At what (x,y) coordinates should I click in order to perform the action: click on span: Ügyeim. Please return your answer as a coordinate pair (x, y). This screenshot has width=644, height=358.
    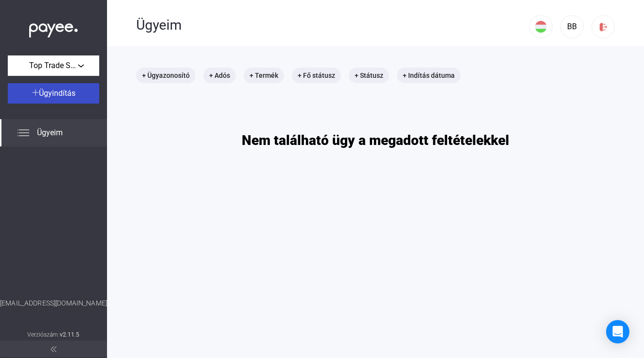
    Looking at the image, I should click on (49, 133).